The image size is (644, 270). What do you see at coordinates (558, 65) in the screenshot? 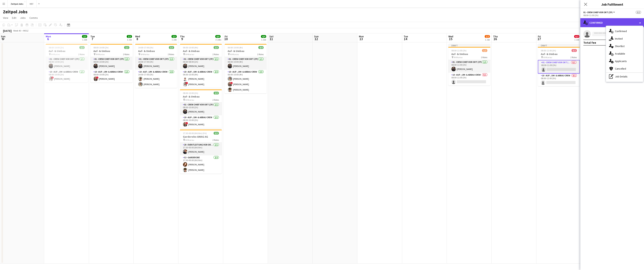
I see `app-job-card: Draft08:00-11:00 (3h)0/2Auf- & Umbau AHAarau2 Roles01 - Crew Chief vor Ort (ZP)0/108:00-11:00 (3h...` at bounding box center [558, 65].